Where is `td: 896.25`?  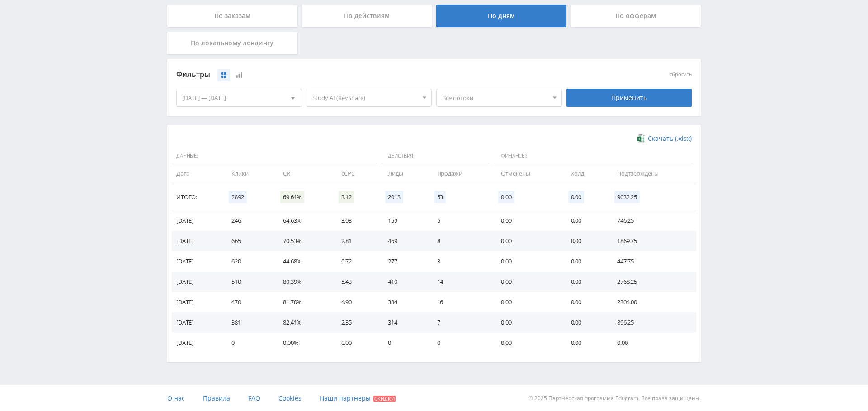 td: 896.25 is located at coordinates (652, 322).